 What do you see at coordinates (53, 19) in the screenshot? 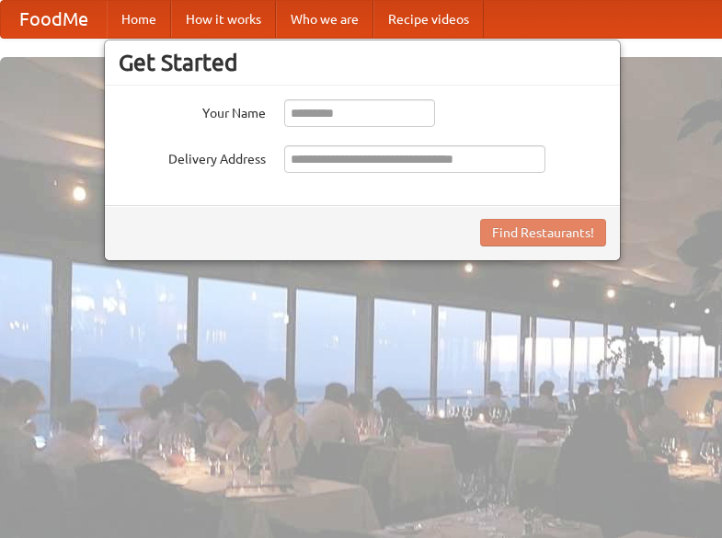
I see `a: FoodMe` at bounding box center [53, 19].